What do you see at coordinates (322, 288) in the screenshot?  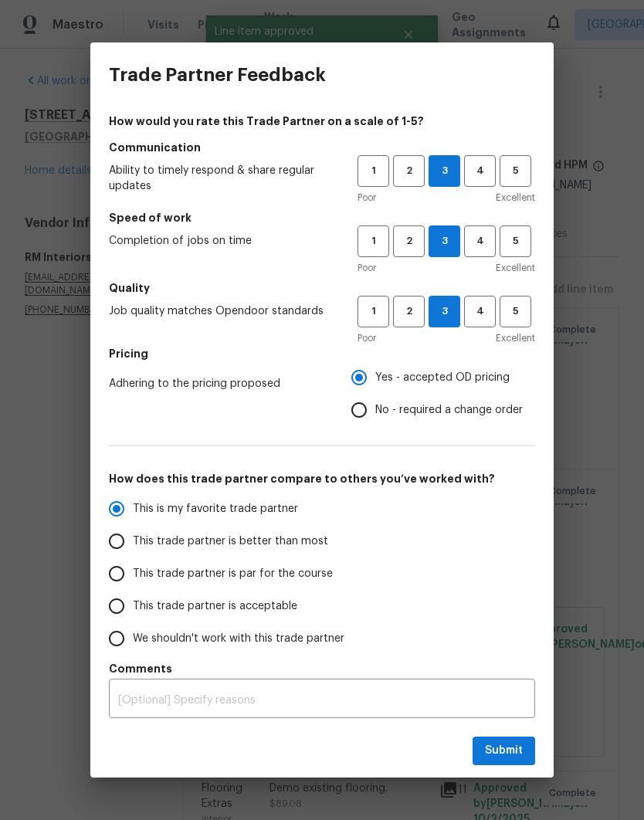 I see `h5: Quality` at bounding box center [322, 288].